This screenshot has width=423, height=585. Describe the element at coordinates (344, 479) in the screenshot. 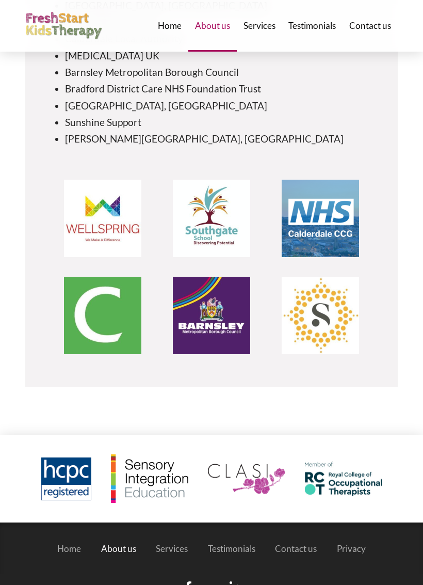

I see `img: Member of the Royal College of Occupational Therapists` at that location.